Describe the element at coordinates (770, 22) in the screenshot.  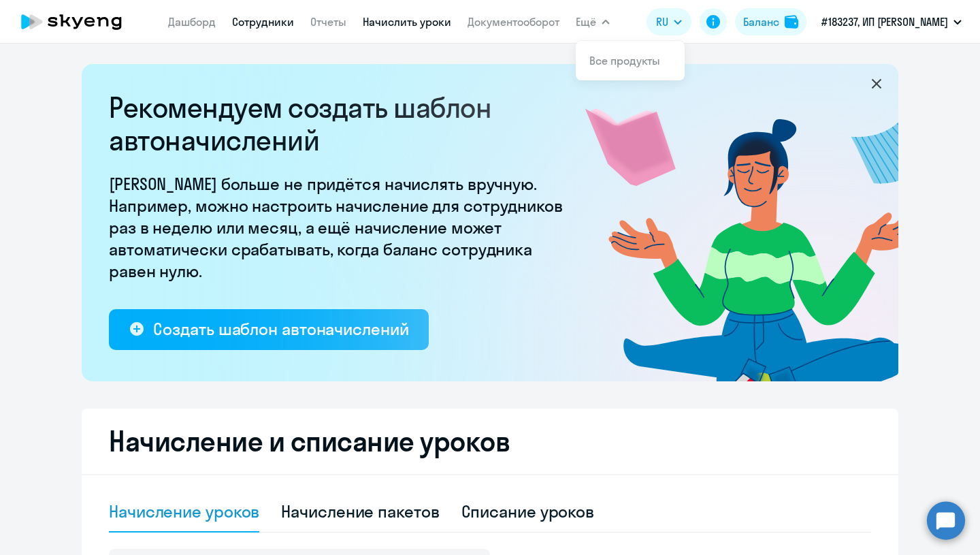
I see `button: Балансbalance` at that location.